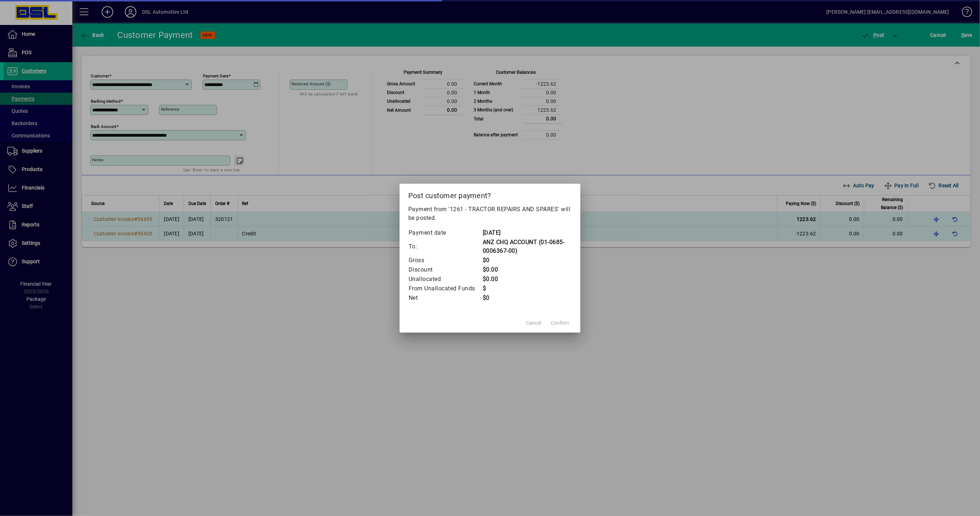  Describe the element at coordinates (527, 246) in the screenshot. I see `td: ANZ CHQ ACCOUNT (01-0685-0006367-00)` at that location.